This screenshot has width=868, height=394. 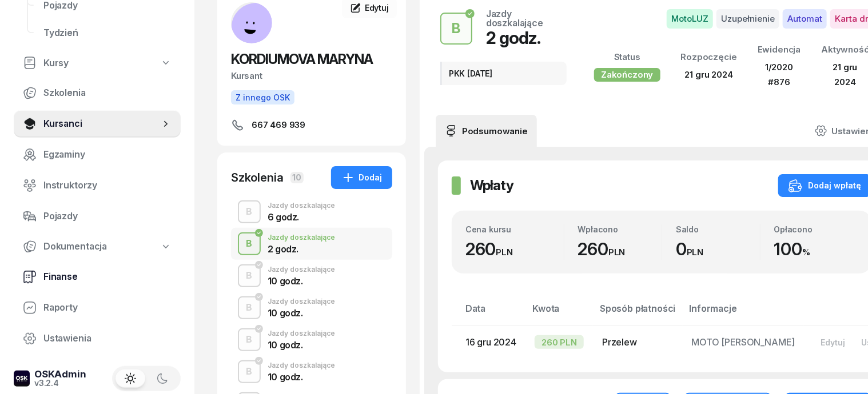 I want to click on a: Kursanci, so click(x=97, y=124).